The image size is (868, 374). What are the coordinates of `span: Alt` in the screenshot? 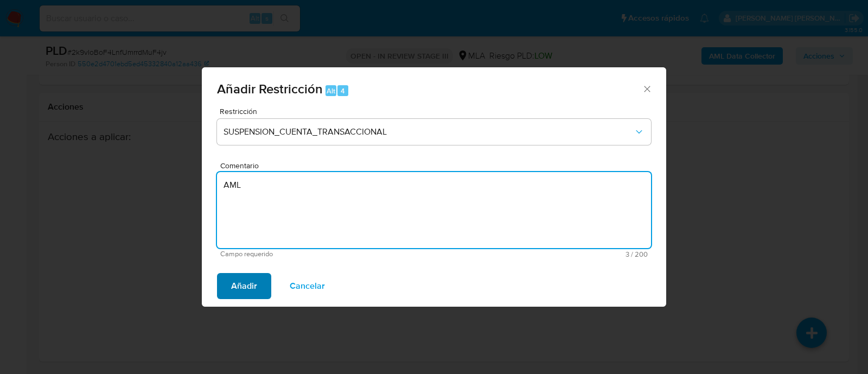 It's located at (331, 90).